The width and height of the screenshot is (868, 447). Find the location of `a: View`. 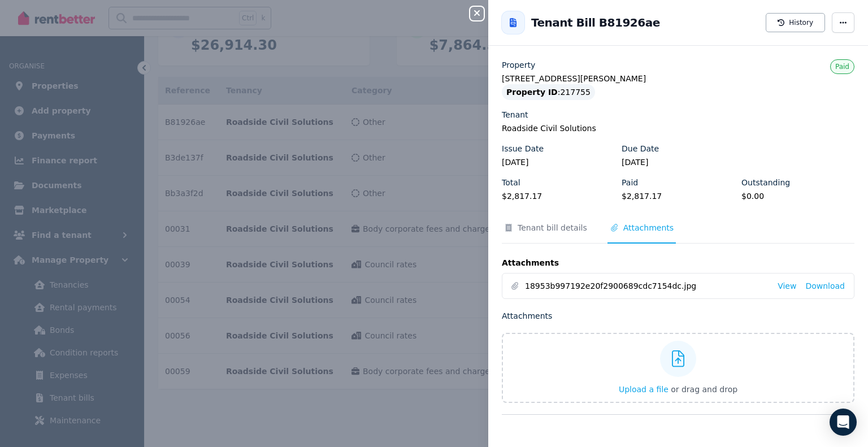

a: View is located at coordinates (787, 286).